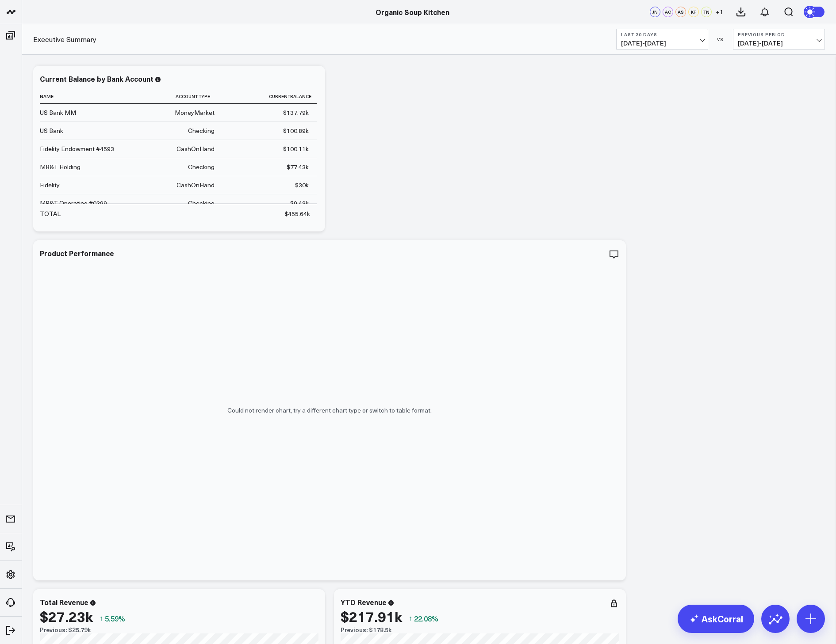  What do you see at coordinates (681, 12) in the screenshot?
I see `div: AS` at bounding box center [681, 12].